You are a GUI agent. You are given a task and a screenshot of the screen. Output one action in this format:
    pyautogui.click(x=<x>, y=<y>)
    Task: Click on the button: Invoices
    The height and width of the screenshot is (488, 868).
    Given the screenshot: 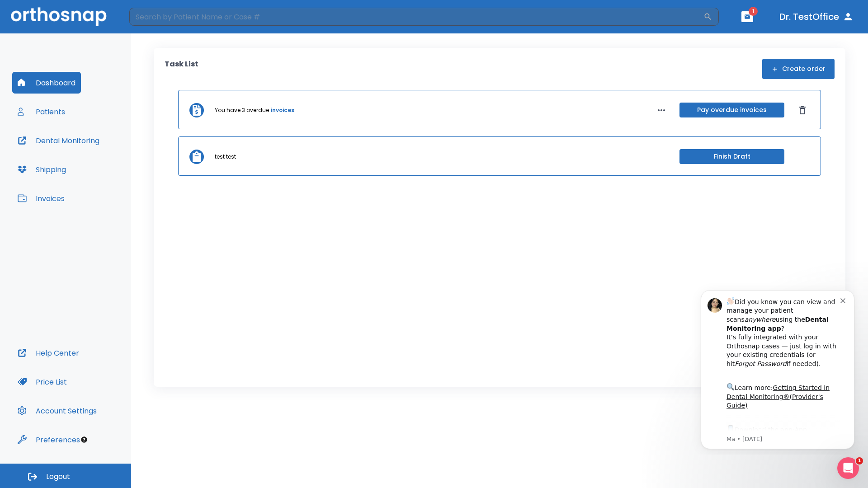 What is the action you would take?
    pyautogui.click(x=41, y=198)
    